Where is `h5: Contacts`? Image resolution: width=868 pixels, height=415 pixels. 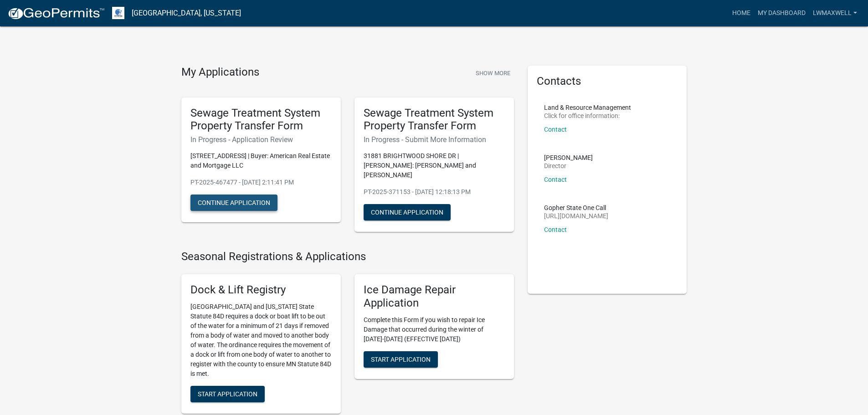 h5: Contacts is located at coordinates (608, 81).